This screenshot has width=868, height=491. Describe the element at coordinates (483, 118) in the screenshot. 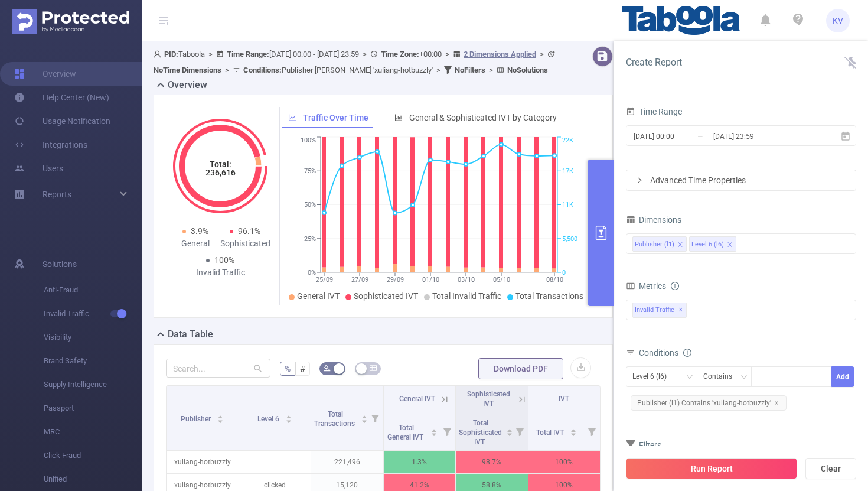

I see `span: General & Sophisticated IVT by Category` at that location.